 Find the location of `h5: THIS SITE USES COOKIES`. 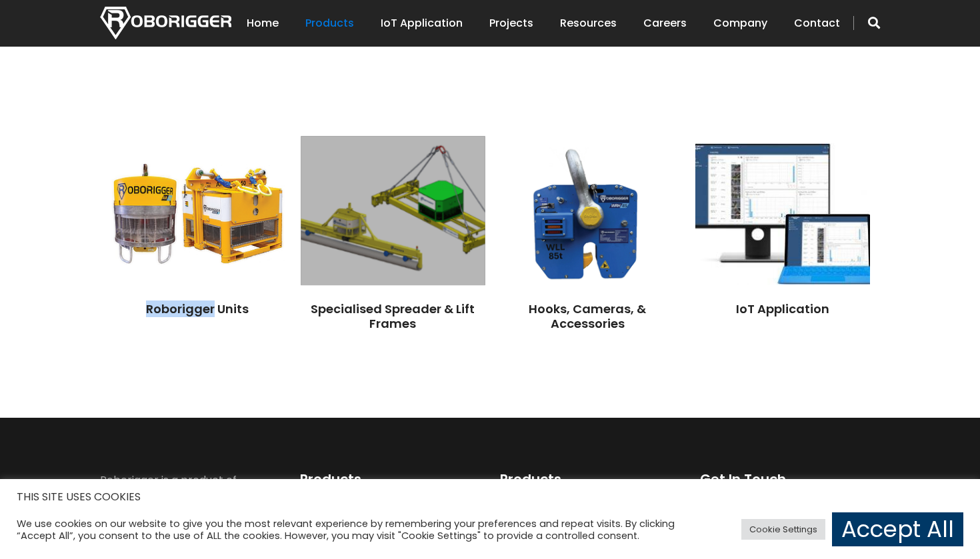

h5: THIS SITE USES COOKIES is located at coordinates (490, 497).